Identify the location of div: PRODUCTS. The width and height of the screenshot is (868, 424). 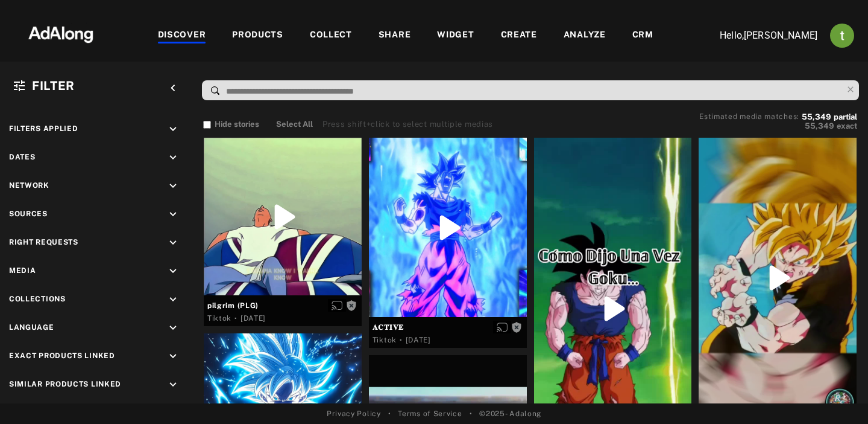
(258, 36).